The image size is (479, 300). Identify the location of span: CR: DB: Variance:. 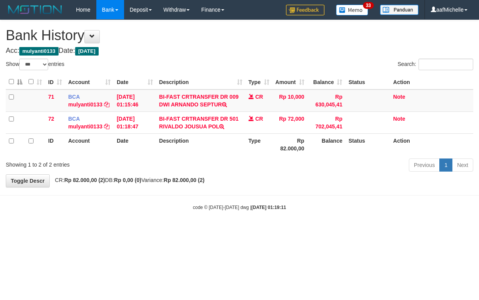
(128, 180).